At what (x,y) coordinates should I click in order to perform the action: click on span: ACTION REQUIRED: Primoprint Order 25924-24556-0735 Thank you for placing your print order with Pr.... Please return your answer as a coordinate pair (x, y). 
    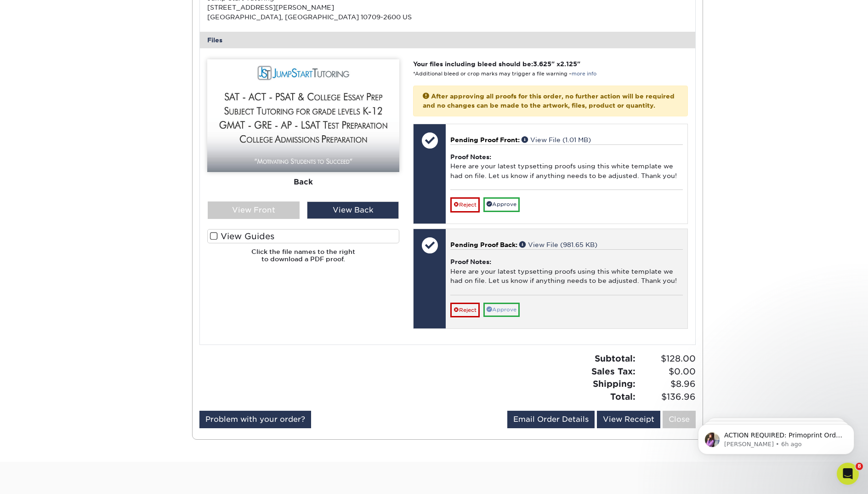
    Looking at the image, I should click on (99, 113).